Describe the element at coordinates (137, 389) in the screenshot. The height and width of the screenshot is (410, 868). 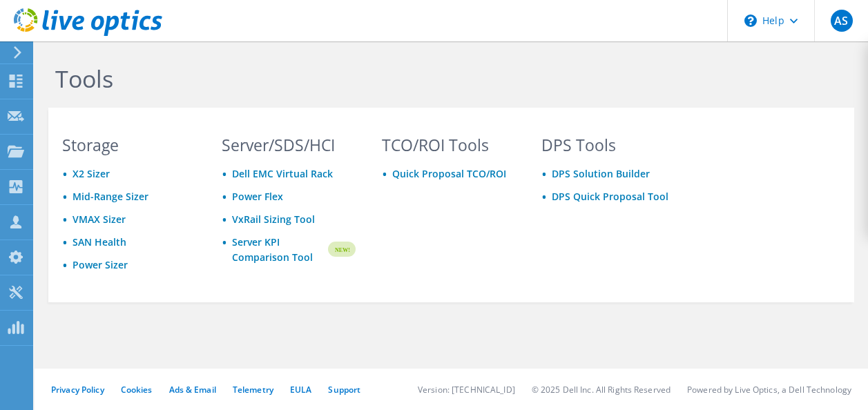
I see `a: Cookies` at that location.